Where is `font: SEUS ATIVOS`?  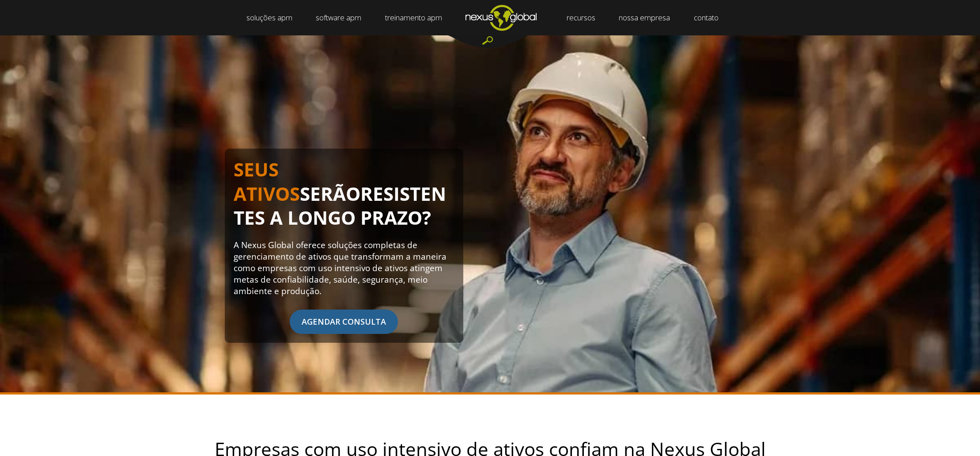
font: SEUS ATIVOS is located at coordinates (266, 181).